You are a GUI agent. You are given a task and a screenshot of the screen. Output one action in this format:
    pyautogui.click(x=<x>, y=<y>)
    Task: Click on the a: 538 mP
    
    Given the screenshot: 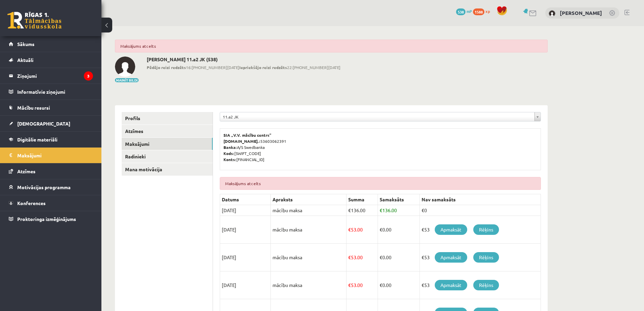 What is the action you would take?
    pyautogui.click(x=464, y=11)
    